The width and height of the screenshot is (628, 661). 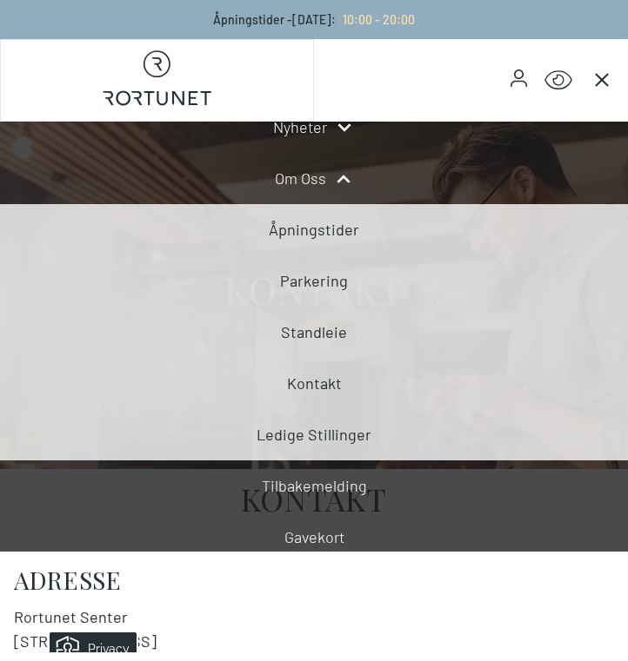 What do you see at coordinates (300, 127) in the screenshot?
I see `a: Nyheter` at bounding box center [300, 127].